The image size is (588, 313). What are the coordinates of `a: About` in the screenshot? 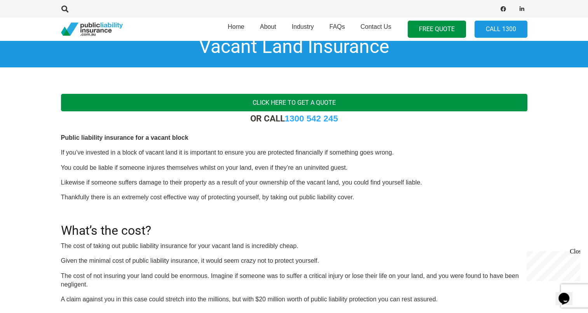 It's located at (268, 29).